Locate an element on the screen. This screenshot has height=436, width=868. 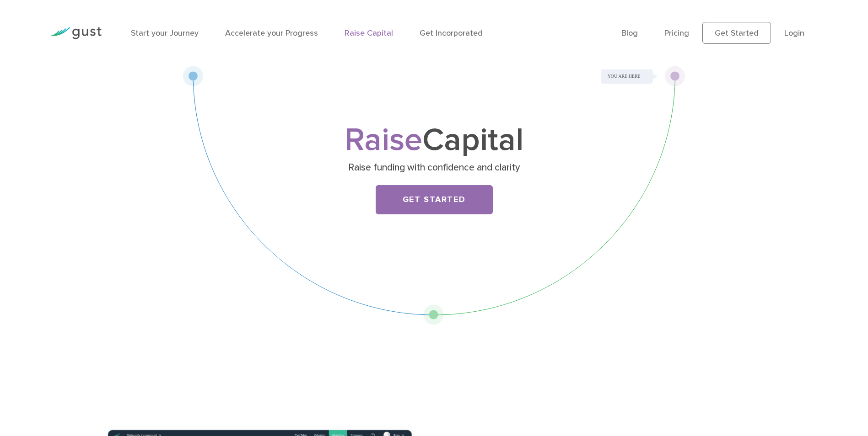
a: Start your Journey is located at coordinates (165, 33).